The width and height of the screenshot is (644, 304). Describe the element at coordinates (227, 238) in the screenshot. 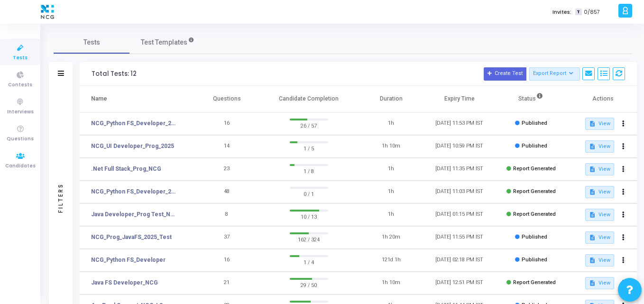

I see `td: 37` at that location.